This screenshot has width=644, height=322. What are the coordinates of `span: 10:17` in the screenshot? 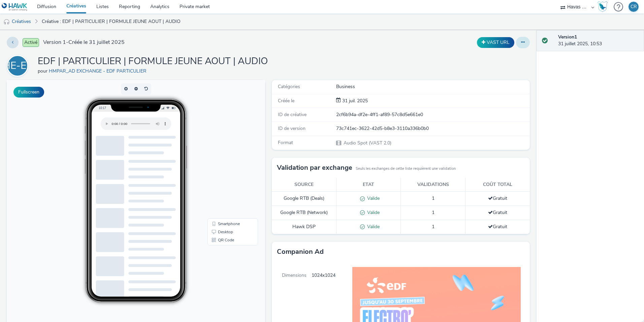 It's located at (95, 27).